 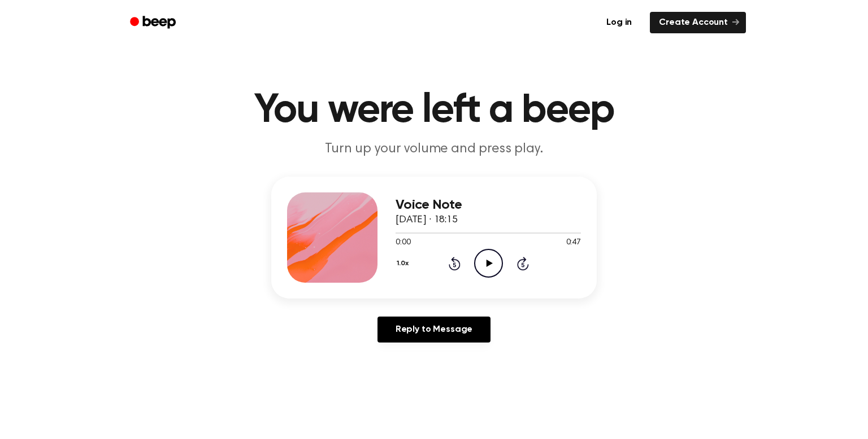 I want to click on a: Create Account, so click(x=698, y=23).